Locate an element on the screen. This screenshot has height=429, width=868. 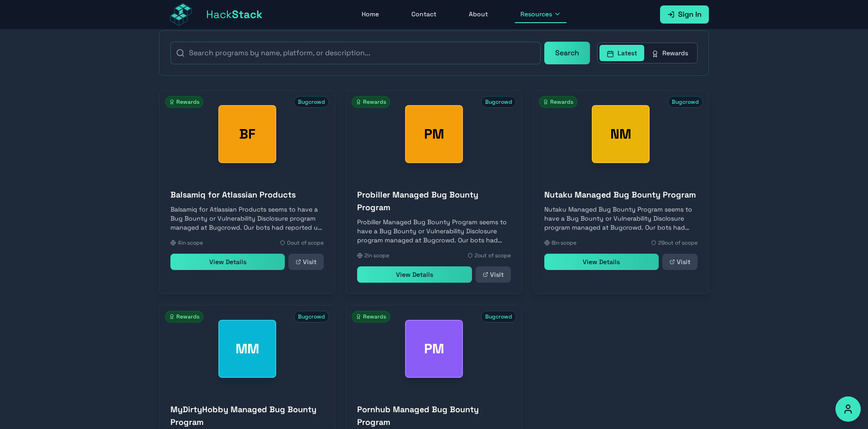
span: 4 in scope is located at coordinates (190, 242).